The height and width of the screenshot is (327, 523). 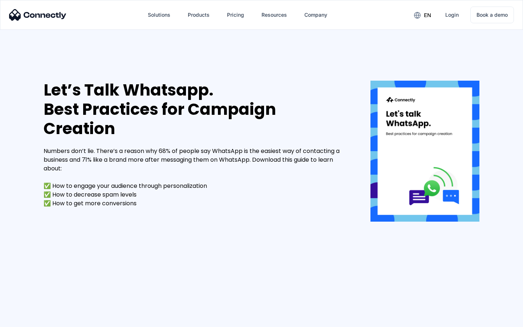 What do you see at coordinates (25, 320) in the screenshot?
I see `aside: Language selected: English` at bounding box center [25, 320].